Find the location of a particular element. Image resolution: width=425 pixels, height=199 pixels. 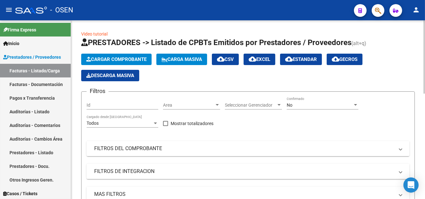

mat-expansion-panel-header: FILTROS DE INTEGRACION is located at coordinates (248, 171).